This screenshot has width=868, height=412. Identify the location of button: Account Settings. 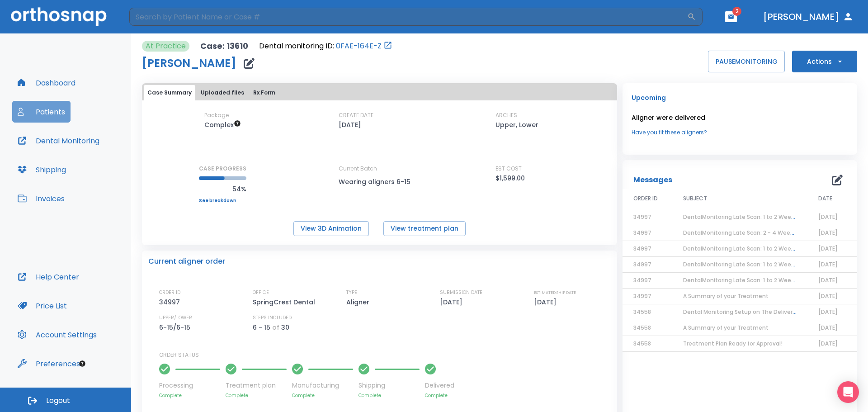
(57, 334).